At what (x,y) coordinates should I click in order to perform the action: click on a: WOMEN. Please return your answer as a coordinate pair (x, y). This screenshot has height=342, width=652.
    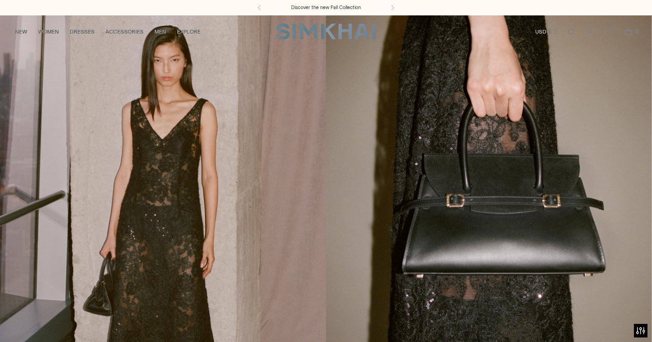
    Looking at the image, I should click on (48, 32).